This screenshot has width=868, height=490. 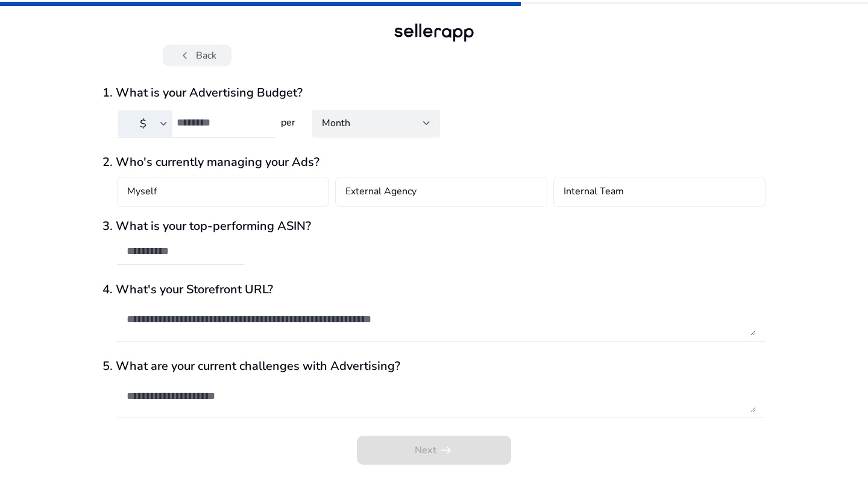 What do you see at coordinates (434, 366) in the screenshot?
I see `h3: 5. What are your current challenges with Advertising?` at bounding box center [434, 366].